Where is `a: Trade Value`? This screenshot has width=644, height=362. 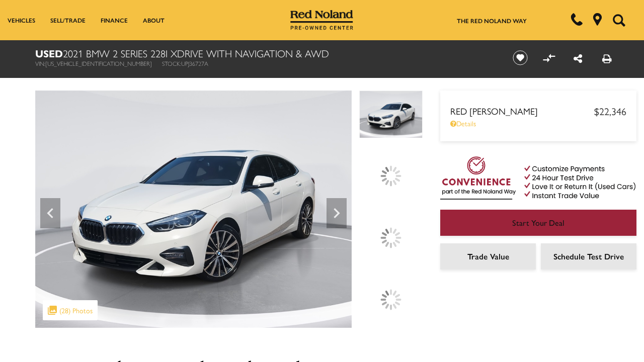
a: Trade Value is located at coordinates (488, 256).